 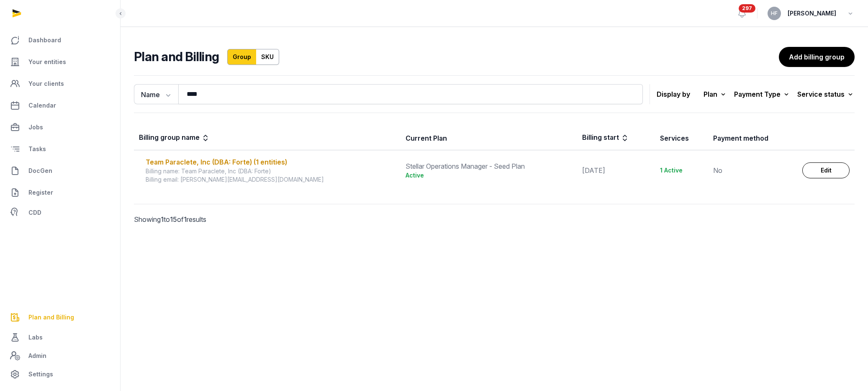 I want to click on span: CDD, so click(x=35, y=213).